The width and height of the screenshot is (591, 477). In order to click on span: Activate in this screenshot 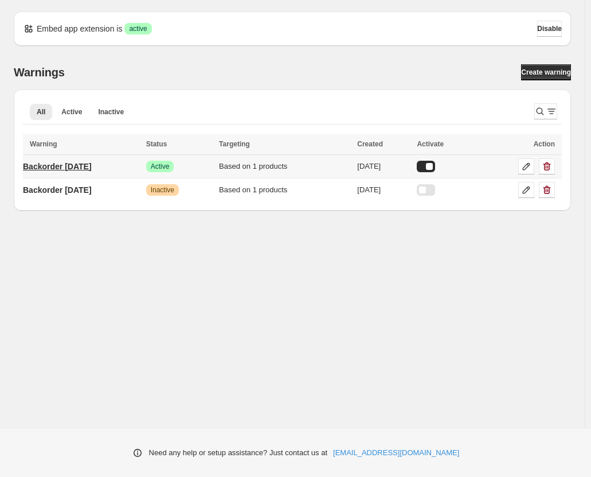, I will do `click(430, 144)`.